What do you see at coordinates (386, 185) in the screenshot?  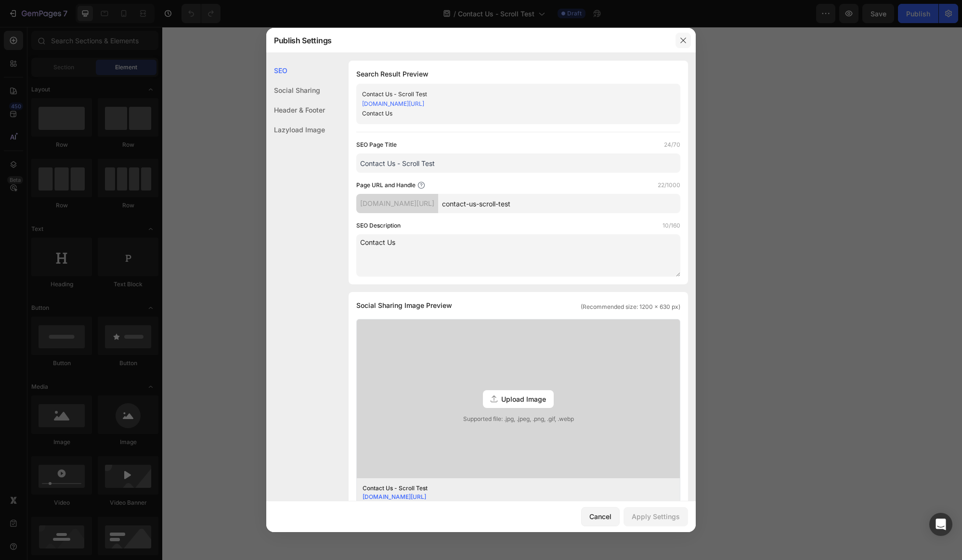 I see `label: Page URL and Handle` at bounding box center [386, 185].